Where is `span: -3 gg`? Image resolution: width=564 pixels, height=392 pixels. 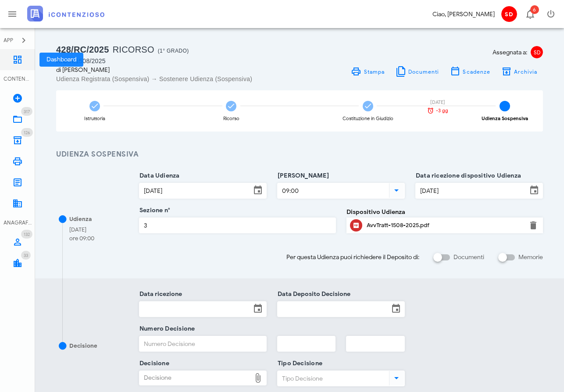 span: -3 gg is located at coordinates (442, 111).